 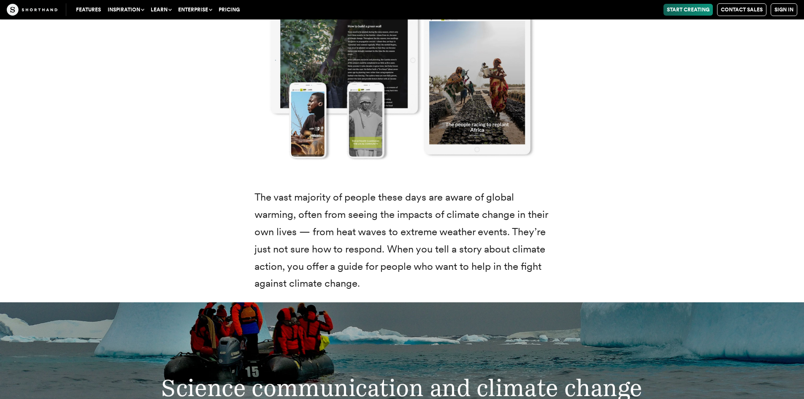 What do you see at coordinates (742, 10) in the screenshot?
I see `a: Contact Sales` at bounding box center [742, 10].